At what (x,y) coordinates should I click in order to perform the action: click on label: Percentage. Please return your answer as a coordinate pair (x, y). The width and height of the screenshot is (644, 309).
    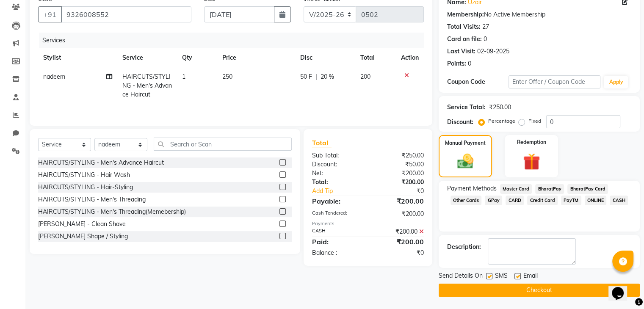
    Looking at the image, I should click on (502, 121).